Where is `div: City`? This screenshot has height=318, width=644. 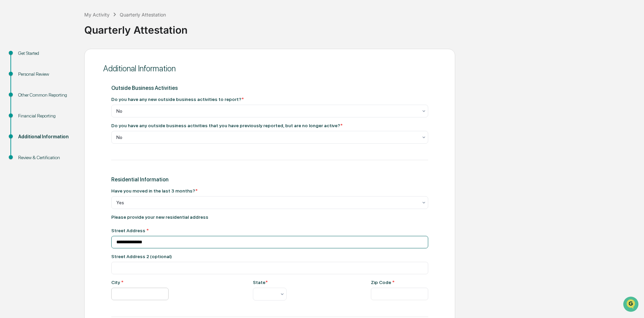 div: City is located at coordinates (140, 283).